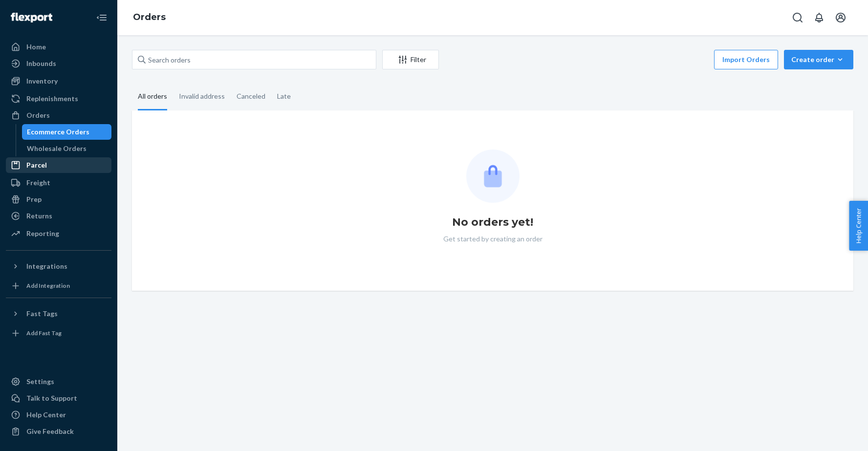 This screenshot has width=868, height=451. Describe the element at coordinates (59, 199) in the screenshot. I see `a: Prep` at that location.